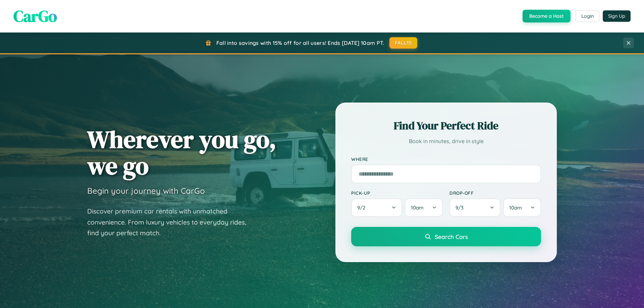 This screenshot has height=308, width=644. I want to click on label: Where, so click(446, 159).